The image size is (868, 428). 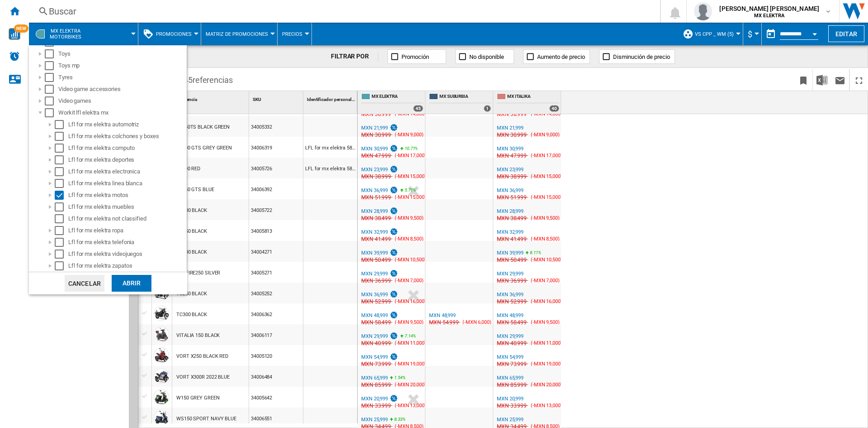 I want to click on div: Lfl for mx elektra telefonia, so click(x=126, y=242).